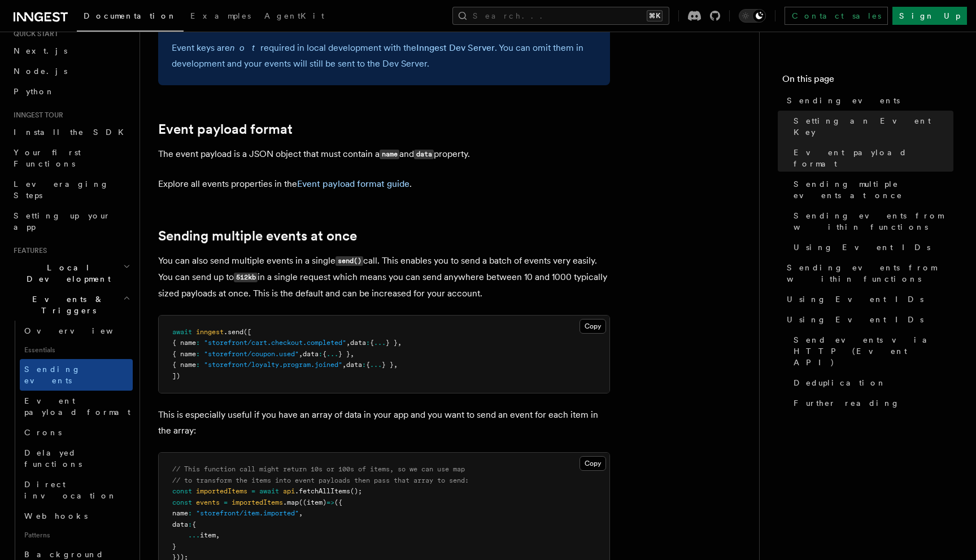 Image resolution: width=976 pixels, height=560 pixels. What do you see at coordinates (295, 17) in the screenshot?
I see `a: AgentKit` at bounding box center [295, 17].